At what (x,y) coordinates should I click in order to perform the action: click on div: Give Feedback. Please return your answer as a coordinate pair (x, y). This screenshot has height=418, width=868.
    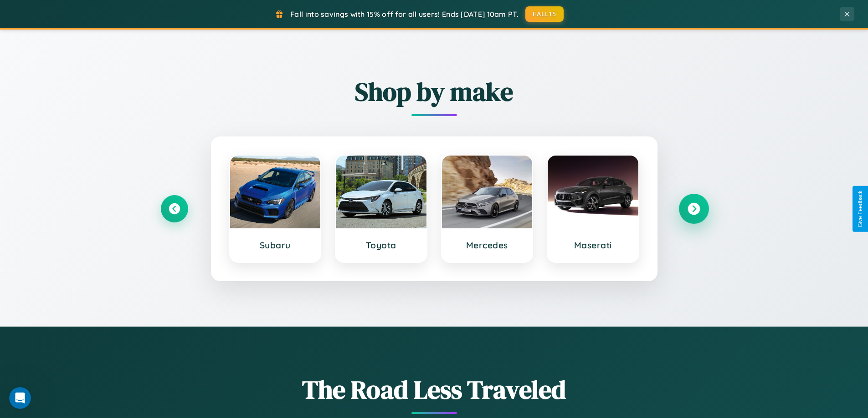
    Looking at the image, I should click on (860, 209).